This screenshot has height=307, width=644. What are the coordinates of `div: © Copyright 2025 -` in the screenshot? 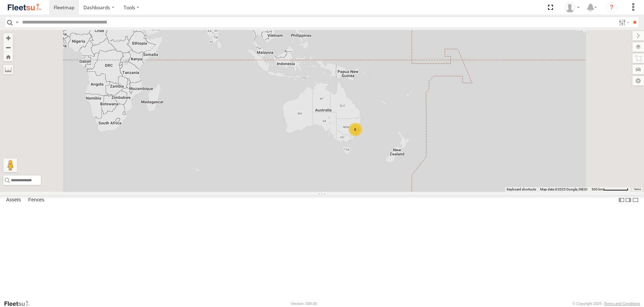 It's located at (606, 303).